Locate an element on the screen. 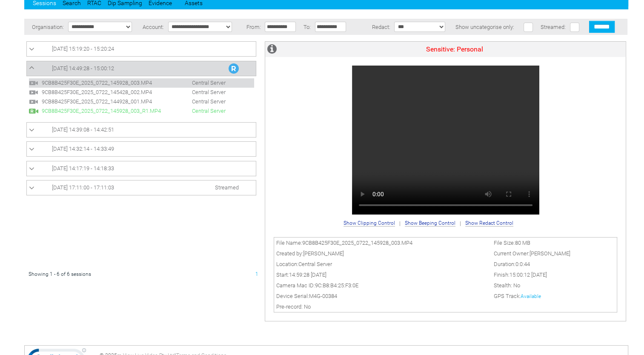 Image resolution: width=644 pixels, height=355 pixels. a: Available is located at coordinates (531, 296).